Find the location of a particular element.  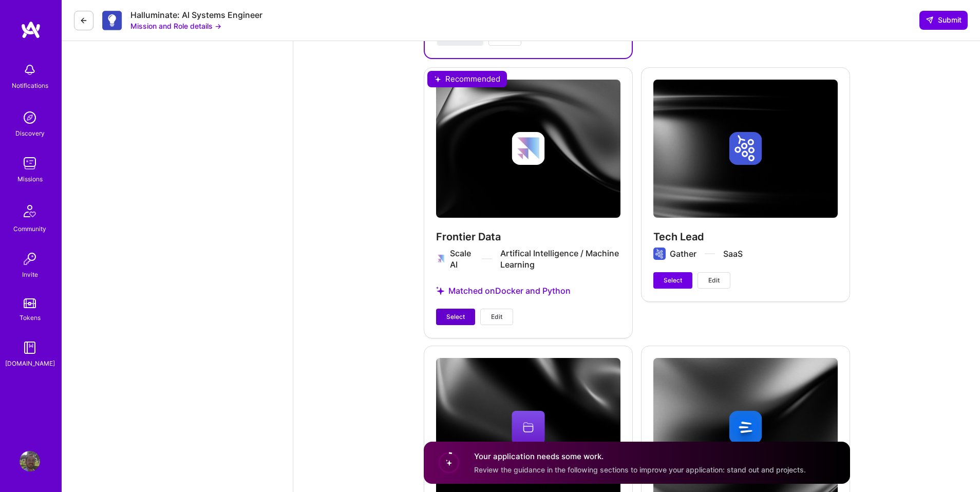

img: teamwork is located at coordinates (30, 163).